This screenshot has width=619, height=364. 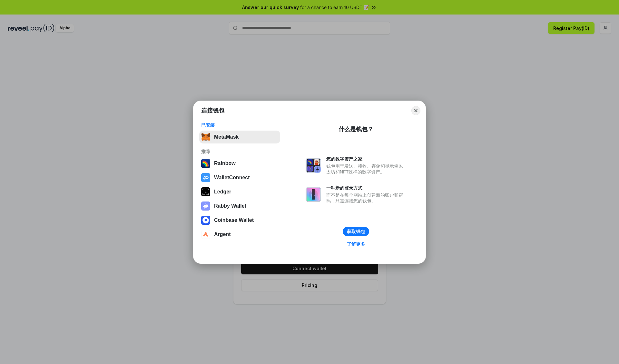 What do you see at coordinates (205, 163) in the screenshot?
I see `img: svg+xml,%3Csvg%20width%3D%22120%22%20height%3D%22120%22%20viewBox%3D%220%200%20120%20120%22%20fil...` at bounding box center [205, 163].